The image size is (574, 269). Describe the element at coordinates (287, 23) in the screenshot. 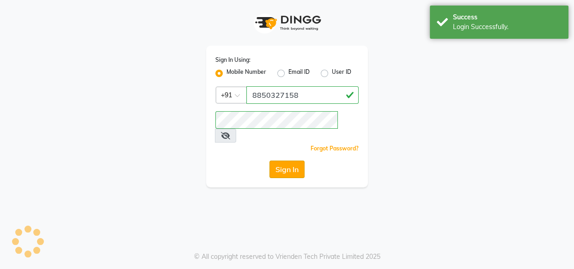

I see `img: logo1.svg` at that location.